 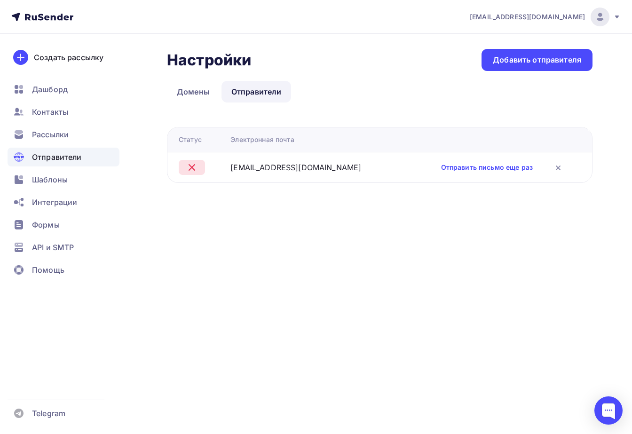 What do you see at coordinates (190, 140) in the screenshot?
I see `div: Статус` at bounding box center [190, 140].